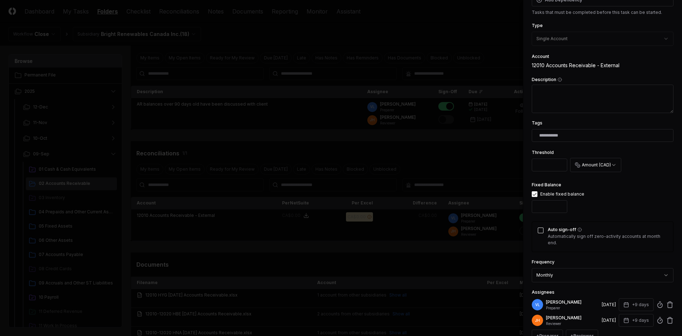  What do you see at coordinates (603, 65) in the screenshot?
I see `div: 12010 Accounts Receivable - External` at bounding box center [603, 65].